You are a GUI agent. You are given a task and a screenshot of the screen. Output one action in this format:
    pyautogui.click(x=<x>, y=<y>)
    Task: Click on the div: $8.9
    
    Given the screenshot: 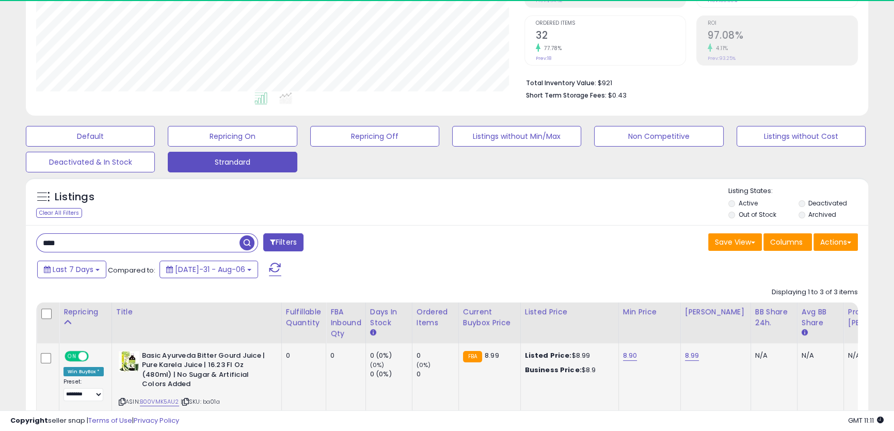 What is the action you would take?
    pyautogui.click(x=568, y=370)
    